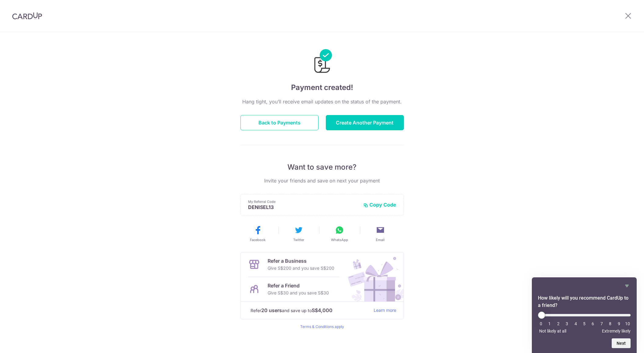  Describe the element at coordinates (322, 326) in the screenshot. I see `a: Terms & Conditions apply` at that location.